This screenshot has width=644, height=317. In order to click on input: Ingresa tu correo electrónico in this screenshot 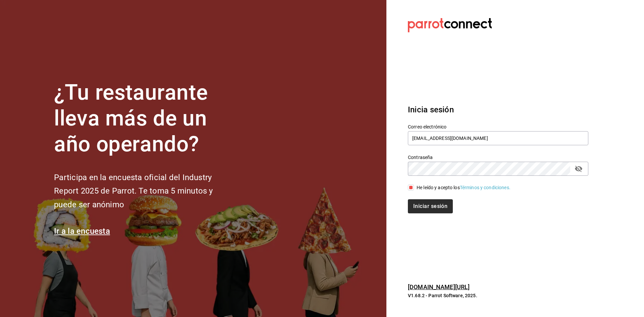, I will do `click(498, 138)`.